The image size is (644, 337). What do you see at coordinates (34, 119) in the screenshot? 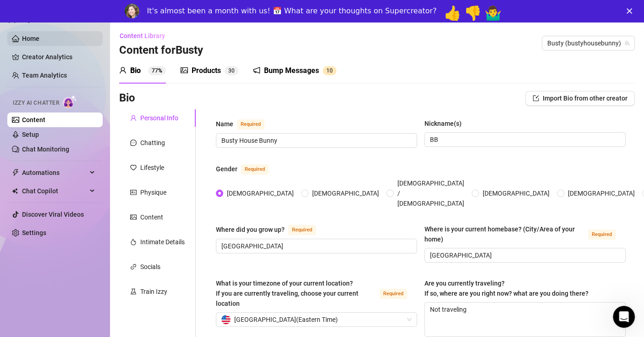
I see `a: Content` at bounding box center [34, 119].